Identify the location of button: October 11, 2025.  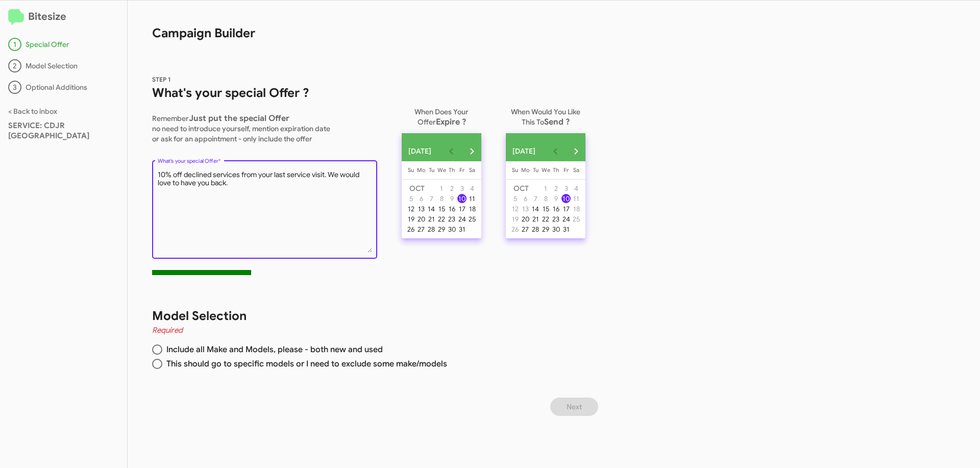
(472, 199).